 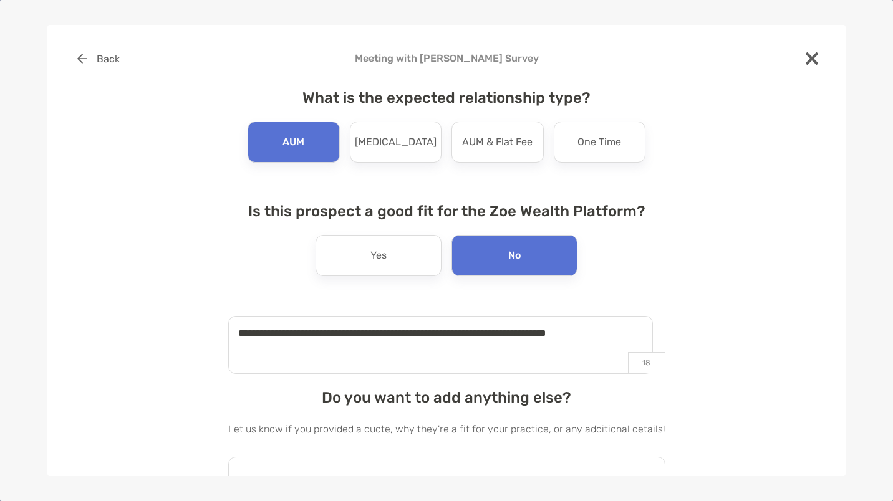 What do you see at coordinates (379, 256) in the screenshot?
I see `p: Yes` at bounding box center [379, 256].